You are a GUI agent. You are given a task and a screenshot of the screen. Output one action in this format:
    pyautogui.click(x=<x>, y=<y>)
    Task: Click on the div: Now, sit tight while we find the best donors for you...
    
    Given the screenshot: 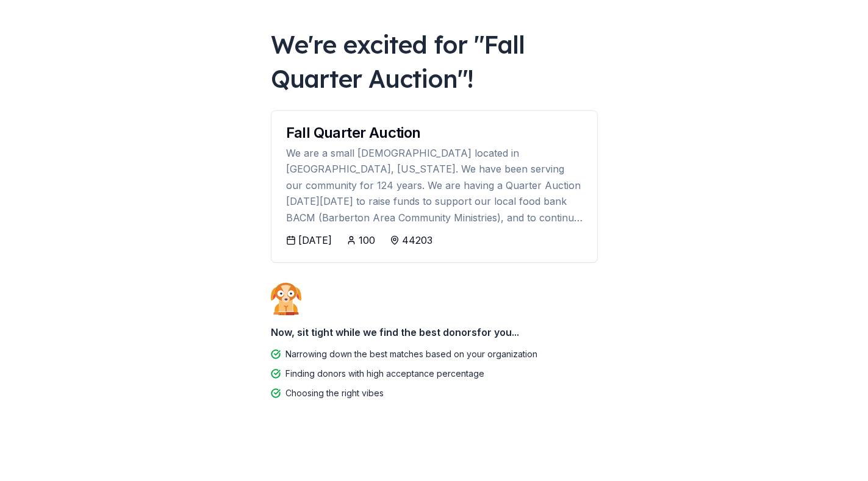 What is the action you would take?
    pyautogui.click(x=434, y=333)
    